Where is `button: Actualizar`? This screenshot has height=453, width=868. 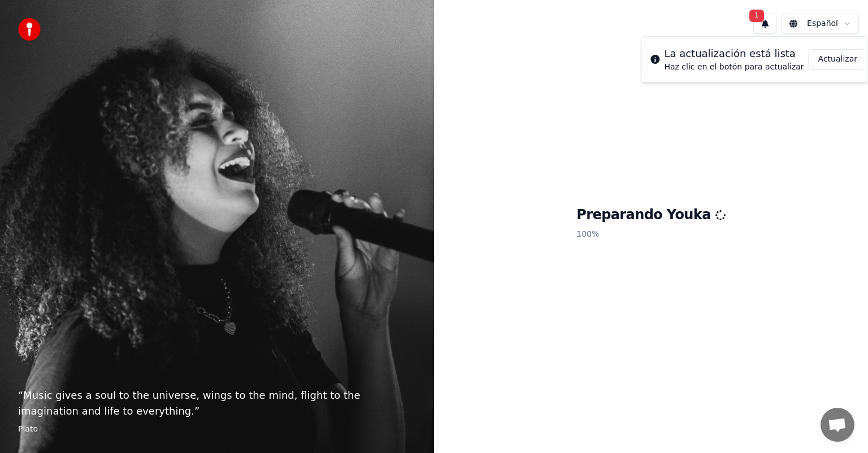 button: Actualizar is located at coordinates (838, 60).